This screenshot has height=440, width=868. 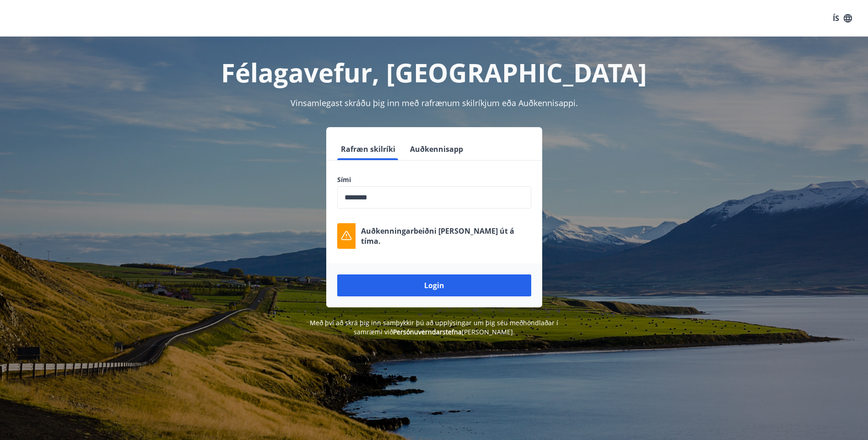 I want to click on span: Með því að skrá þig inn samþykkir þú að upplýsingar um þig séu meðhöndlaðar í samræmi við [PERSON..., so click(x=434, y=327).